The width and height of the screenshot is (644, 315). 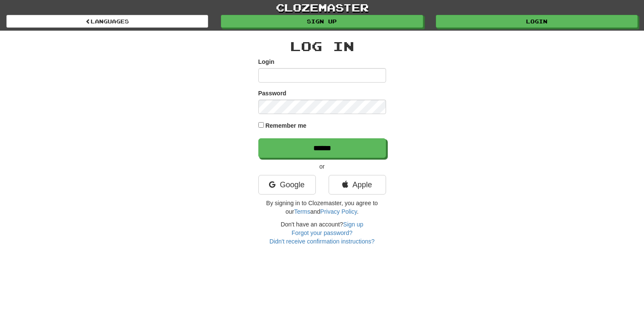 I want to click on div: Don't have an account?, so click(x=322, y=232).